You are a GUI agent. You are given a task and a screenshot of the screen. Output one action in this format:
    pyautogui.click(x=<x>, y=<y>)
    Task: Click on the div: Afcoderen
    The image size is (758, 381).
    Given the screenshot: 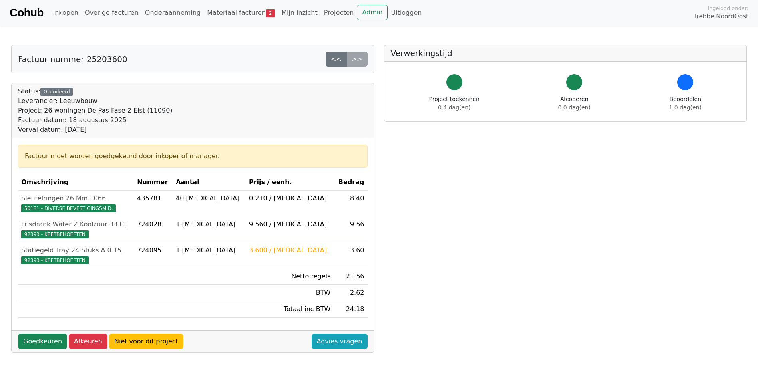 What is the action you would take?
    pyautogui.click(x=574, y=103)
    